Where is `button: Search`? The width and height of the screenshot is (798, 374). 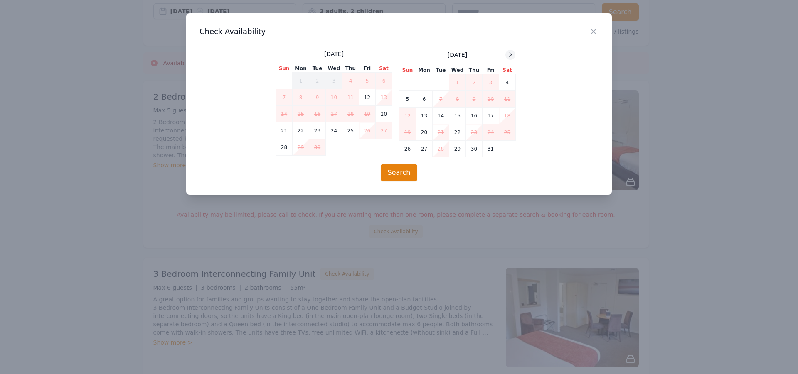 button: Search is located at coordinates (399, 173).